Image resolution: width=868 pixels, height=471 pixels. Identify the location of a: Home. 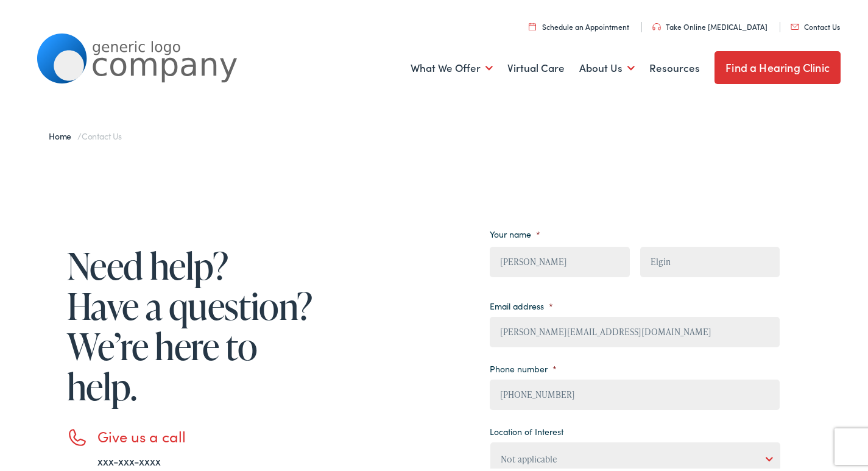
(63, 134).